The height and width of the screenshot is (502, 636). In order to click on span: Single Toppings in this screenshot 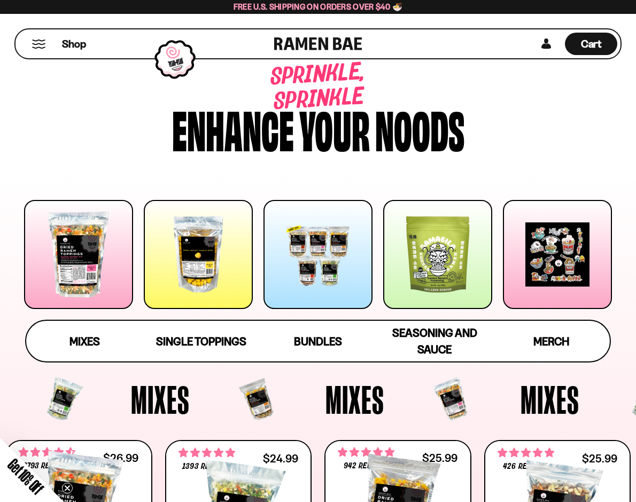, I will do `click(201, 341)`.